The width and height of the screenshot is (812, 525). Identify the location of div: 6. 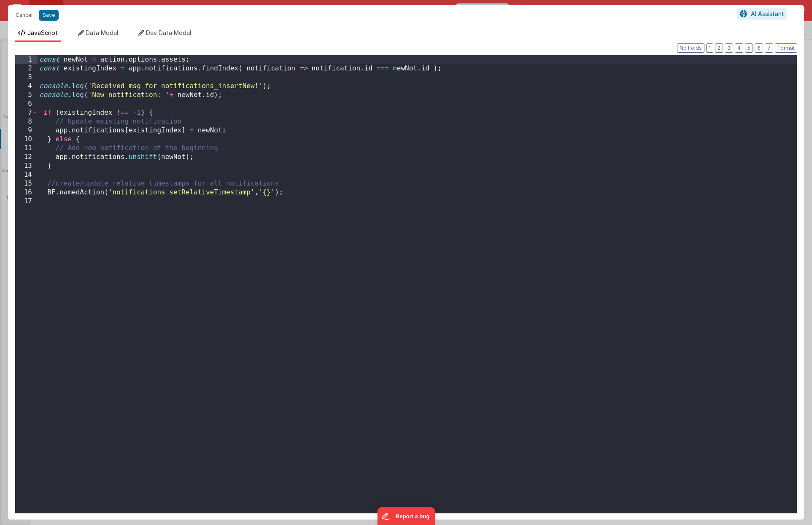
(26, 104).